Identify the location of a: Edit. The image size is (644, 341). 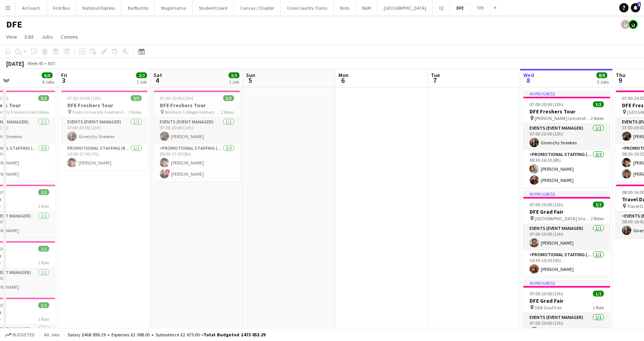
(29, 36).